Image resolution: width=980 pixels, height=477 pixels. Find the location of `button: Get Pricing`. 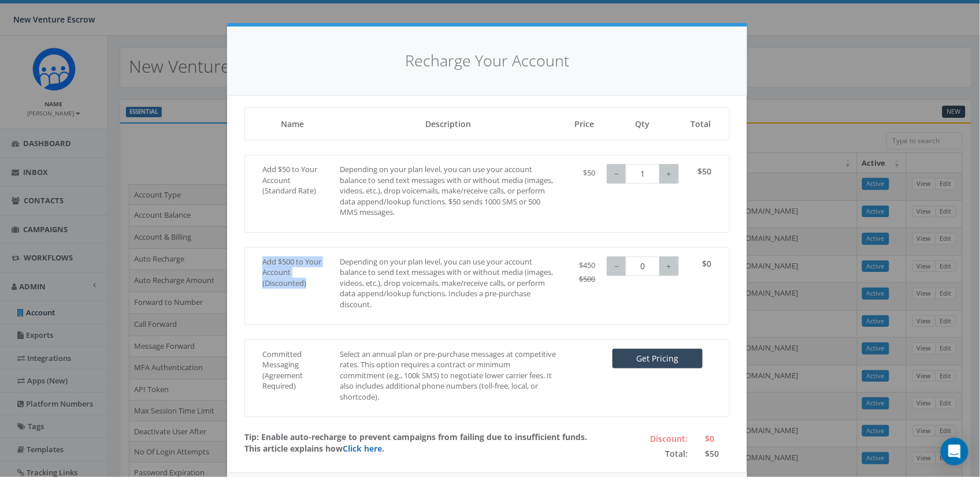

button: Get Pricing is located at coordinates (658, 358).